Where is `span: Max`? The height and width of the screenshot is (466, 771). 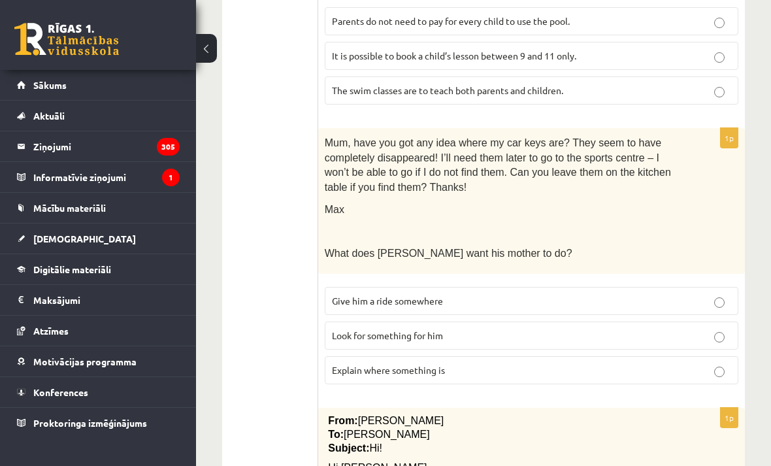 span: Max is located at coordinates (334, 209).